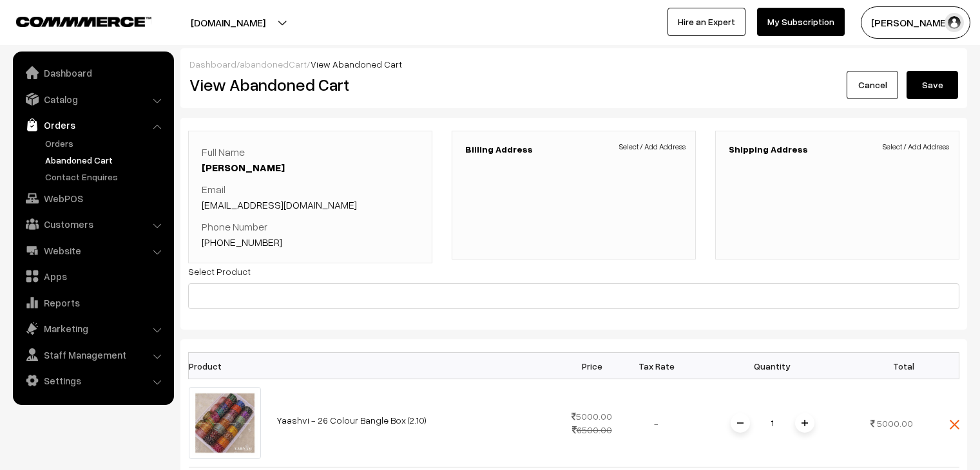 This screenshot has width=980, height=470. What do you see at coordinates (93, 355) in the screenshot?
I see `a: Staff Management` at bounding box center [93, 355].